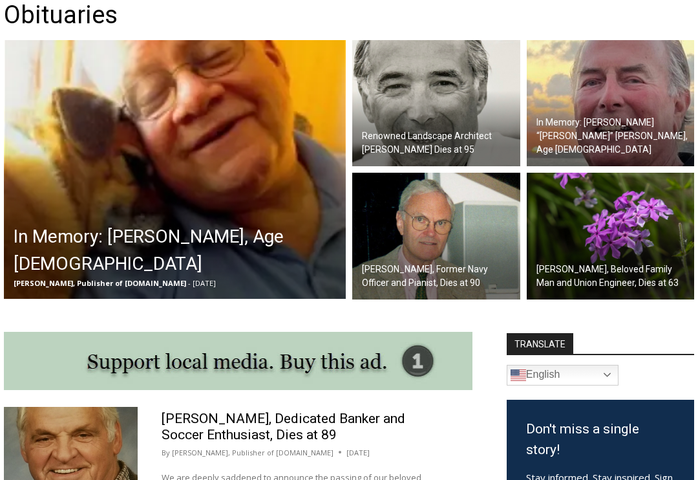 The image size is (698, 480). What do you see at coordinates (165, 452) in the screenshot?
I see `span: By` at bounding box center [165, 452].